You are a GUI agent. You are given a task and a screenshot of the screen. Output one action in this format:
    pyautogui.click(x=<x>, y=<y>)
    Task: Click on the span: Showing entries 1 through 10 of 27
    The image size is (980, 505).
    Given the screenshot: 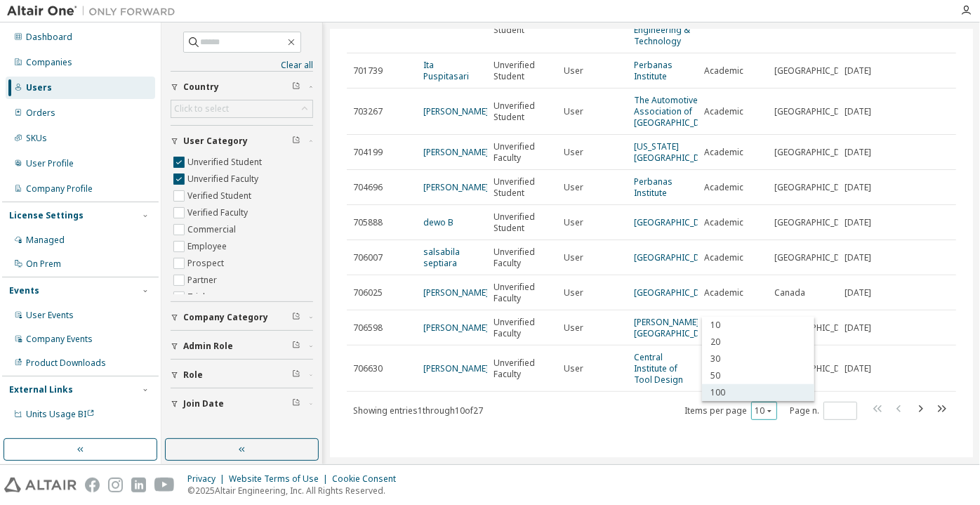 What is the action you would take?
    pyautogui.click(x=418, y=410)
    